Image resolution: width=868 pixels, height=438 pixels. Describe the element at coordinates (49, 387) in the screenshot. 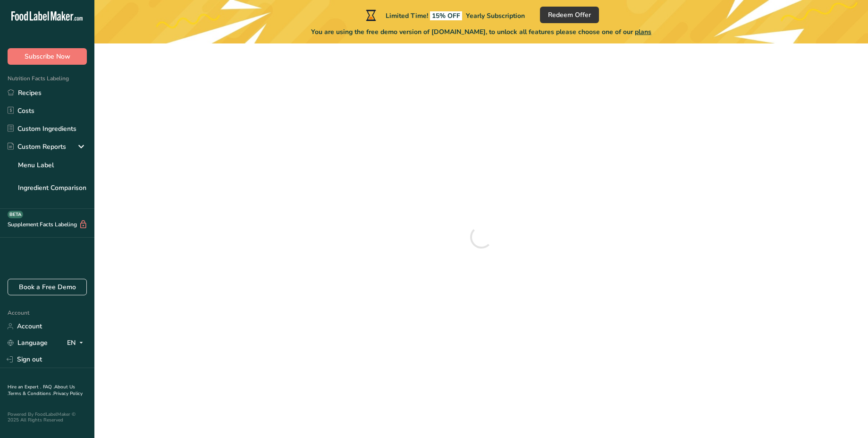

I see `a: FAQ .` at that location.